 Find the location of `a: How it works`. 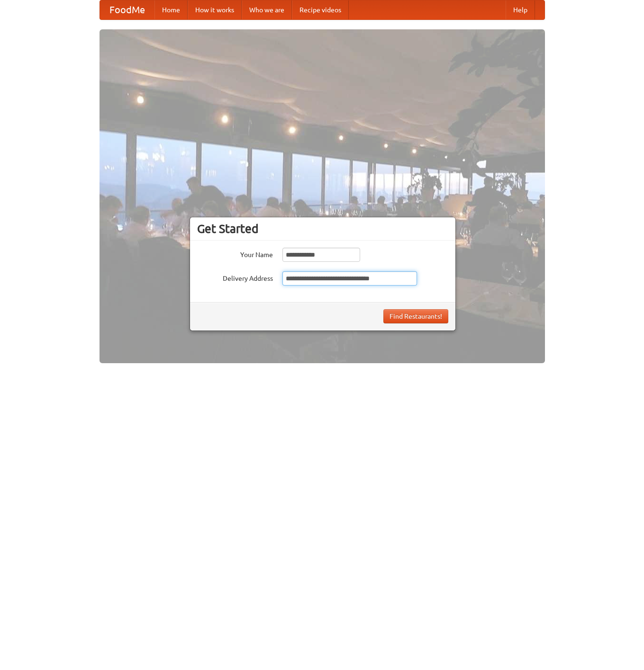

a: How it works is located at coordinates (215, 10).